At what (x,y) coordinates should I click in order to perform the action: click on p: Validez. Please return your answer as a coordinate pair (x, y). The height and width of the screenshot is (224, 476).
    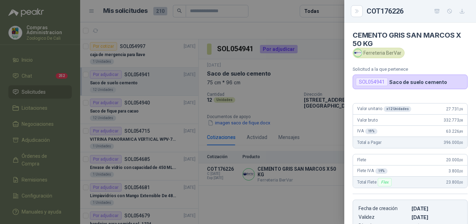
    Looking at the image, I should click on (384, 217).